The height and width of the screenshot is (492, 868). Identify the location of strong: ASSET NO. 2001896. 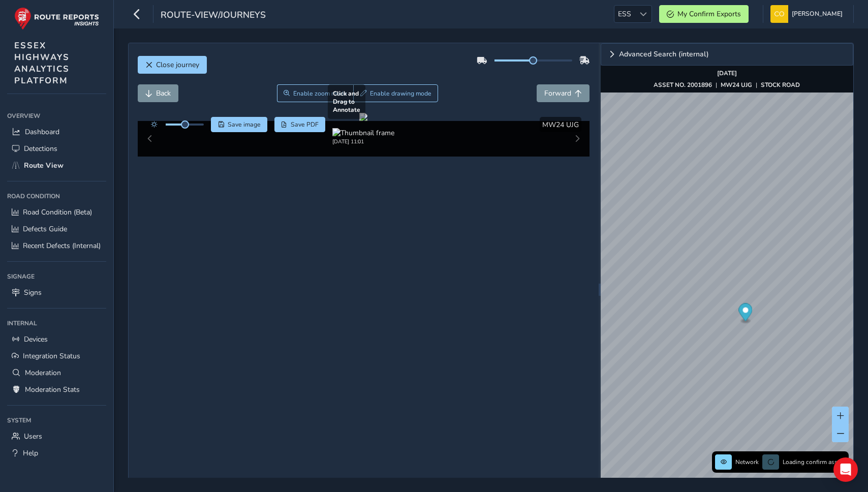
(683, 85).